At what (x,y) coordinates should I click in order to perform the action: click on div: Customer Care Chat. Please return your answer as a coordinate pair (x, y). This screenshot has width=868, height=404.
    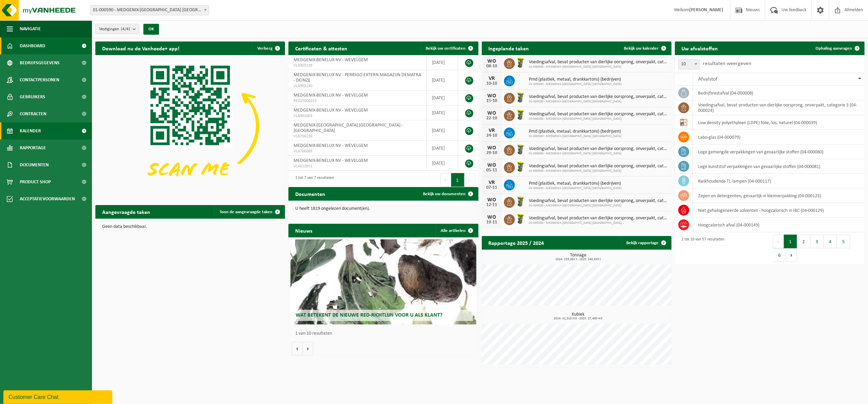
    Looking at the image, I should click on (55, 8).